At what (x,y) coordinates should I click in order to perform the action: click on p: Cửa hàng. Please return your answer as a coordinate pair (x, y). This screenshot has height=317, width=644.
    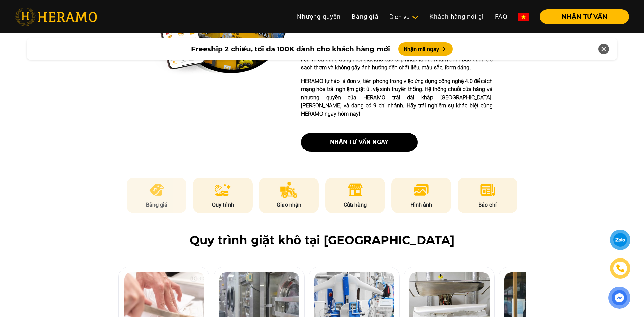
    Looking at the image, I should click on (355, 204).